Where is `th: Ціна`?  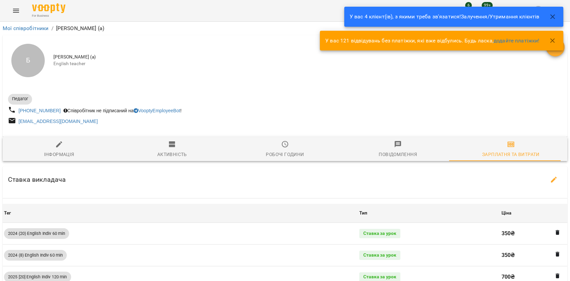 th: Ціна is located at coordinates (533, 213).